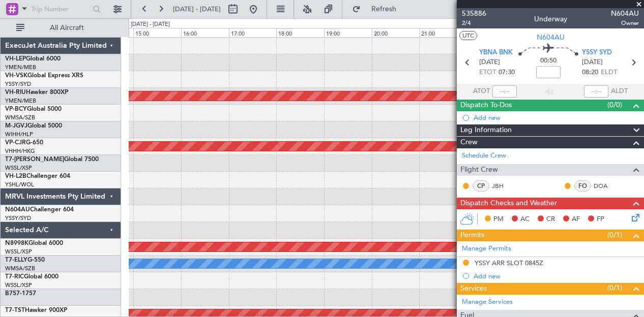 The height and width of the screenshot is (317, 644). What do you see at coordinates (300, 33) in the screenshot?
I see `div: 18:00` at bounding box center [300, 33].